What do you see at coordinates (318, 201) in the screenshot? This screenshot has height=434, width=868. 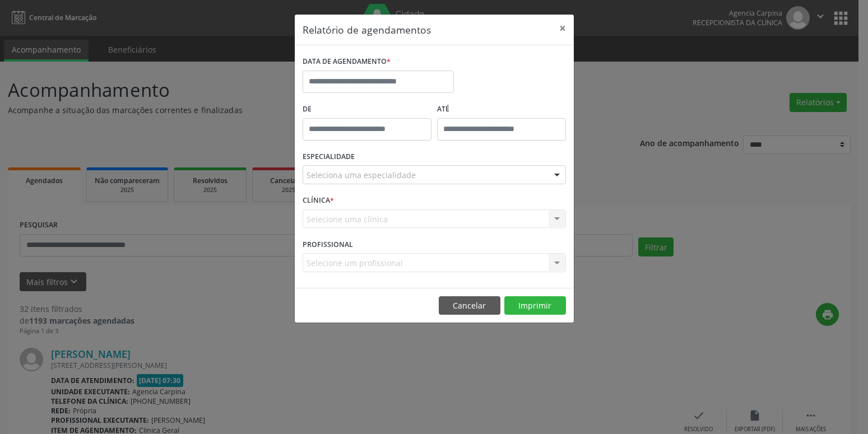 I see `label: CLÍNICA` at bounding box center [318, 201].